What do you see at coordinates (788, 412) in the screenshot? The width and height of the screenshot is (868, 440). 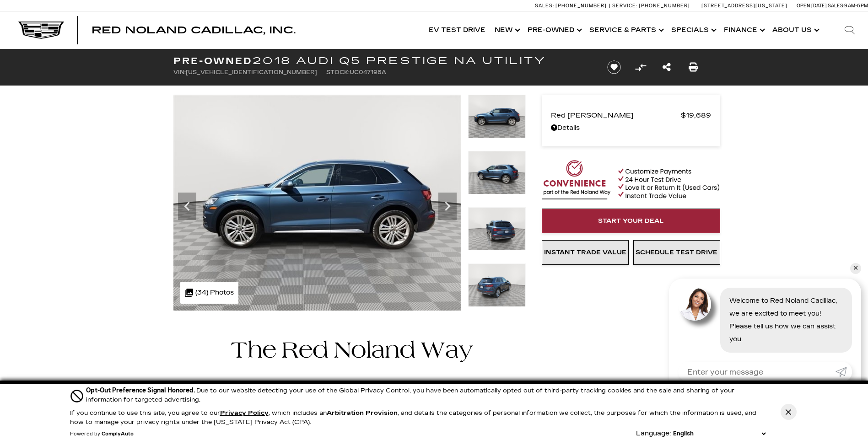 I see `button: Close Button` at bounding box center [788, 412].